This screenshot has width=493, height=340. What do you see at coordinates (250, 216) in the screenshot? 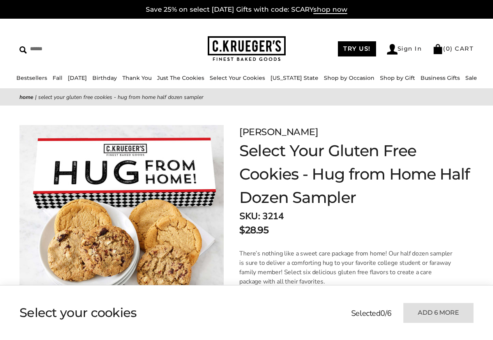
I see `strong: SKU:` at bounding box center [250, 216].